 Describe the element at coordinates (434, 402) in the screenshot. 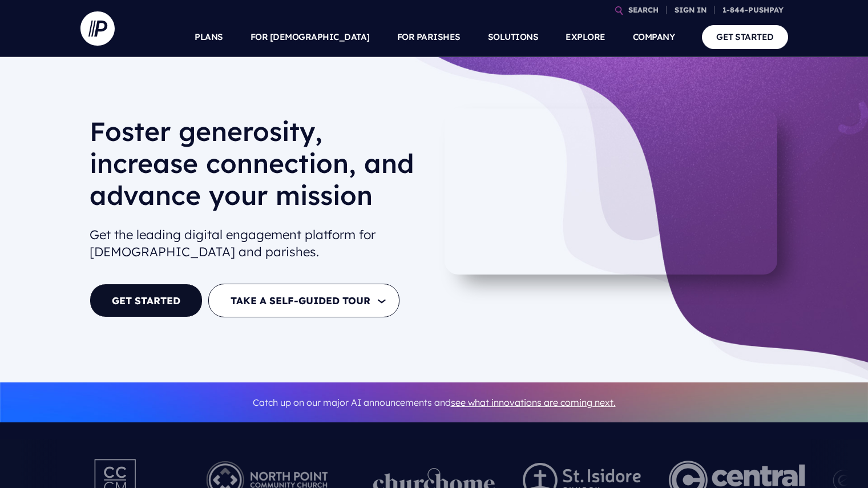

I see `p: Catch up on our major AI announcements and` at that location.